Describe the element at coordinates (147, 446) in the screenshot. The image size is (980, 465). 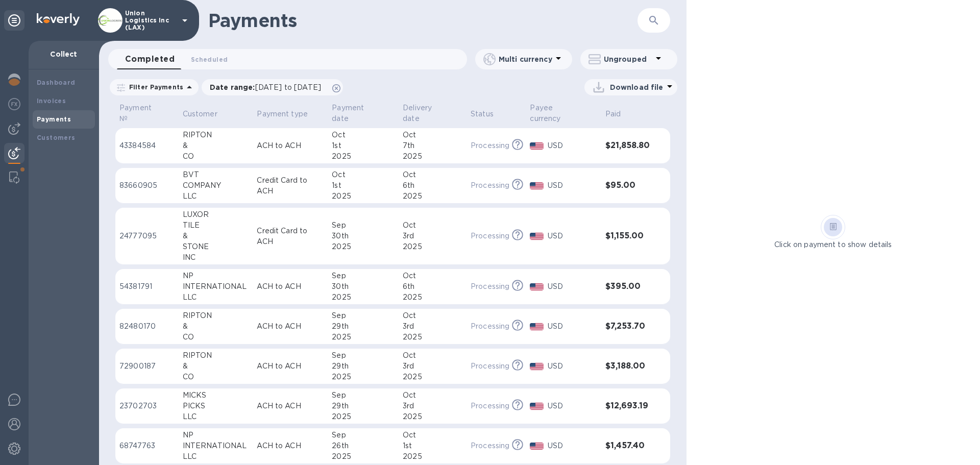
I see `p: 68747763` at that location.